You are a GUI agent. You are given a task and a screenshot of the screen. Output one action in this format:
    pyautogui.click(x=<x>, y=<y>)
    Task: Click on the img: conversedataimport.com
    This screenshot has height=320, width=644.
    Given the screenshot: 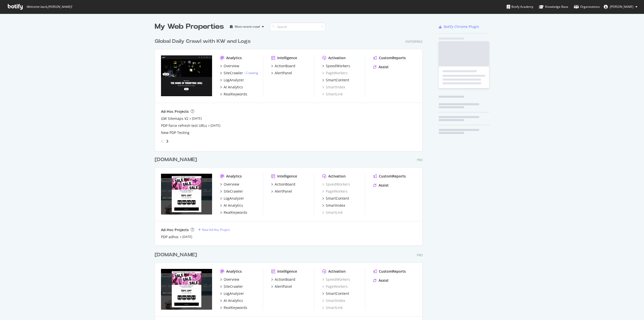 What is the action you would take?
    pyautogui.click(x=186, y=289)
    